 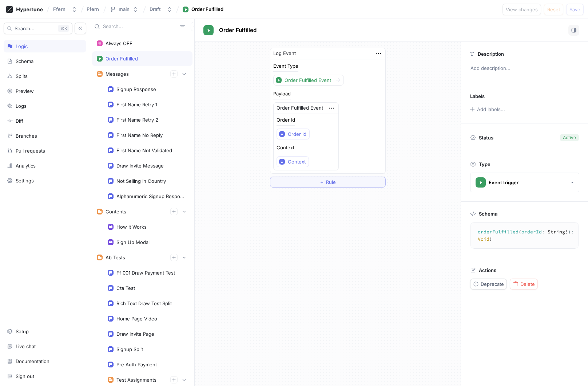 What do you see at coordinates (331, 182) in the screenshot?
I see `span: Rule` at bounding box center [331, 182].